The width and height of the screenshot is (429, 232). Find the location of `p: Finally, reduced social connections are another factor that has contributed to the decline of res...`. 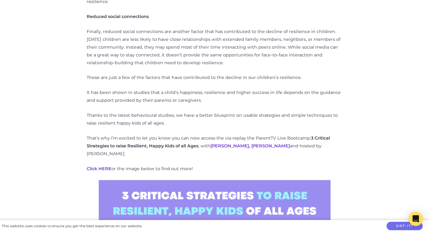

p: Finally, reduced social connections are another factor that has contributed to the decline of res... is located at coordinates (214, 48).